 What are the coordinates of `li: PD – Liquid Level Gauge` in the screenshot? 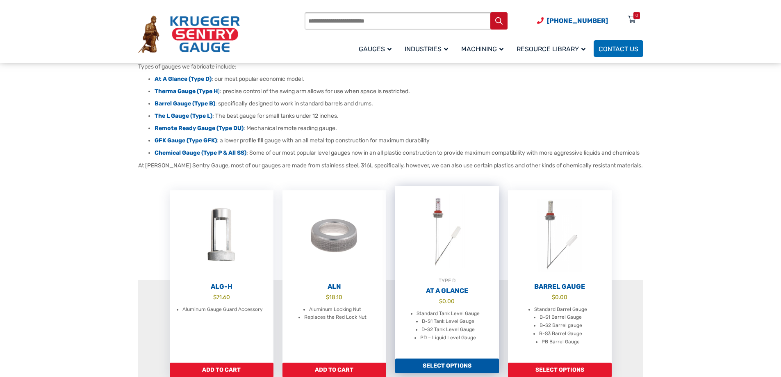 It's located at (448, 338).